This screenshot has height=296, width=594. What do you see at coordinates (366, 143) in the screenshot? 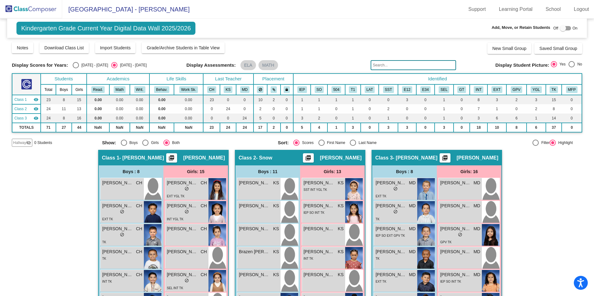
I see `div: Last Name` at bounding box center [366, 143].